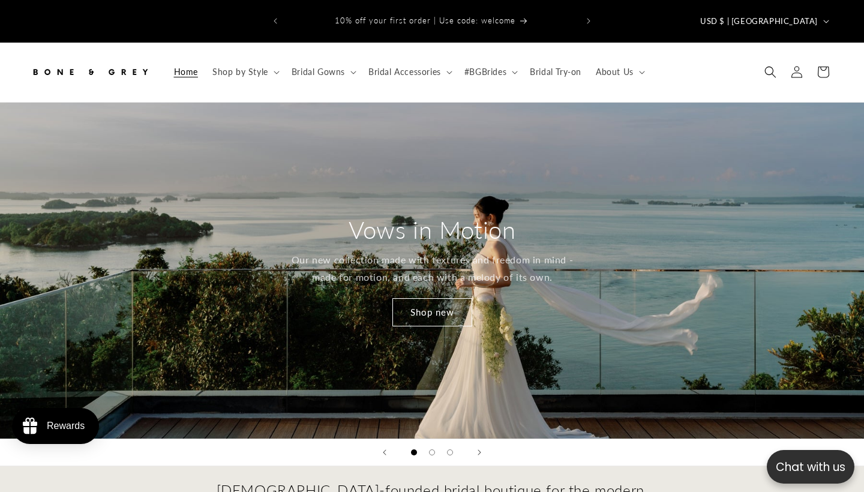 This screenshot has width=864, height=492. Describe the element at coordinates (276, 21) in the screenshot. I see `button: Previous announcement` at that location.